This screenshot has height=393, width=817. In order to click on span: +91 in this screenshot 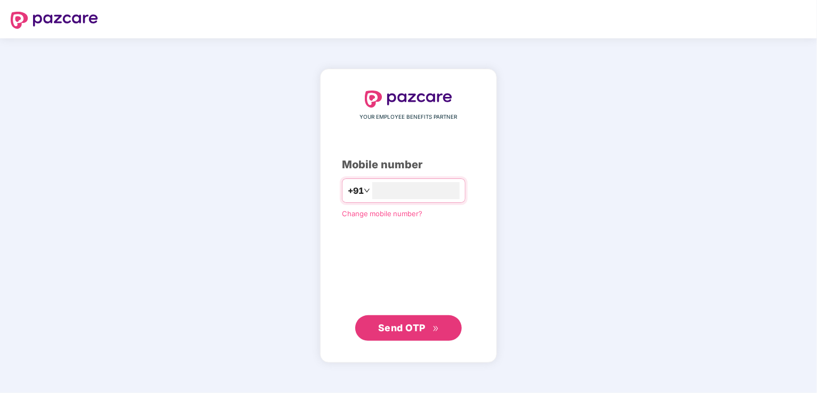, I will do `click(356, 191)`.